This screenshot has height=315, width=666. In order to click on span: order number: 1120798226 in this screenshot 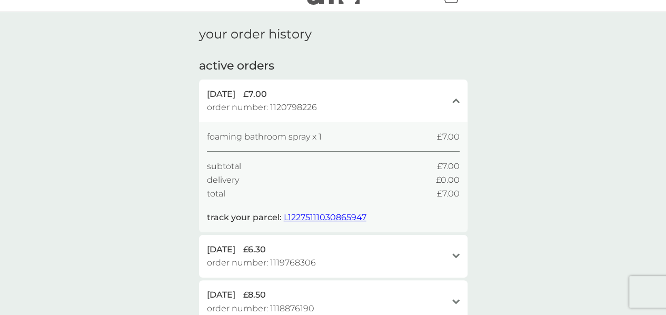, I will do `click(262, 107)`.